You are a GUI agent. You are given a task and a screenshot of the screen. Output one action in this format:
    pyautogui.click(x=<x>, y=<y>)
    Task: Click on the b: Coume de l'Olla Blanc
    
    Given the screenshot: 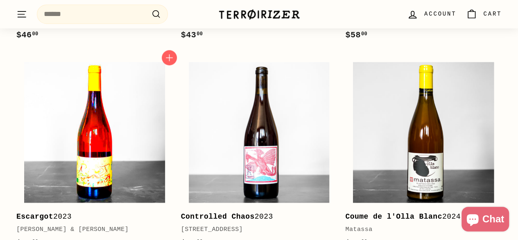 What is the action you would take?
    pyautogui.click(x=394, y=216)
    